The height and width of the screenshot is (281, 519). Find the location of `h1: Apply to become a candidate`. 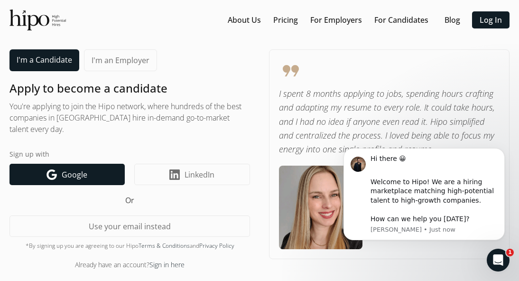

h1: Apply to become a candidate is located at coordinates (129, 88).